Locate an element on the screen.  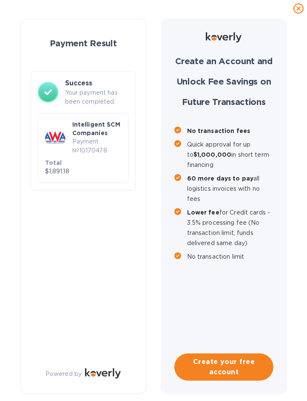
b: Total is located at coordinates (54, 163).